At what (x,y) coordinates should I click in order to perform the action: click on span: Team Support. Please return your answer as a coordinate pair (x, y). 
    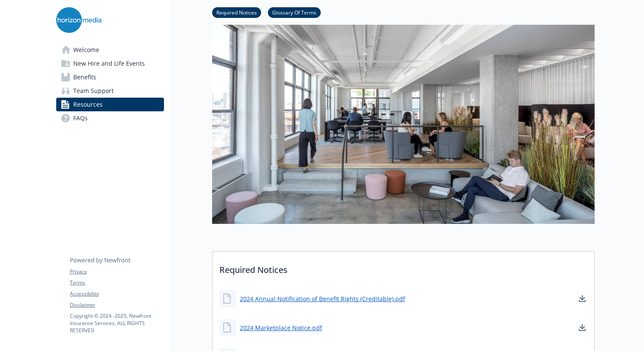
    Looking at the image, I should click on (93, 91).